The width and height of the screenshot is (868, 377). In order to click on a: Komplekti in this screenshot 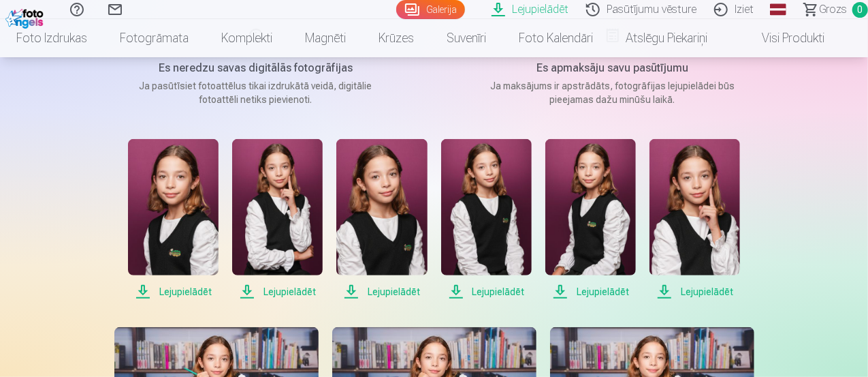, I will do `click(247, 38)`.